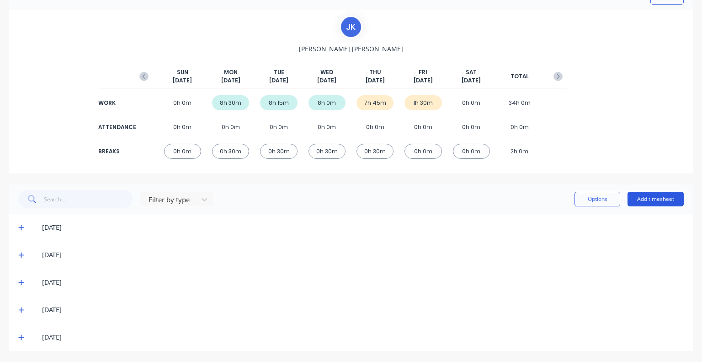 Image resolution: width=702 pixels, height=362 pixels. Describe the element at coordinates (327, 72) in the screenshot. I see `span: WED` at that location.